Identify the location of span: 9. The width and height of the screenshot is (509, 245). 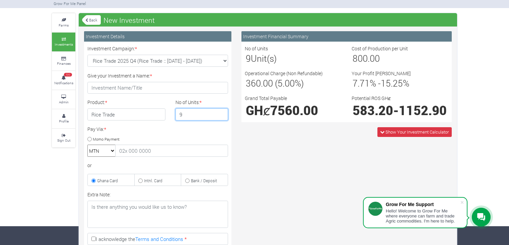
(248, 58).